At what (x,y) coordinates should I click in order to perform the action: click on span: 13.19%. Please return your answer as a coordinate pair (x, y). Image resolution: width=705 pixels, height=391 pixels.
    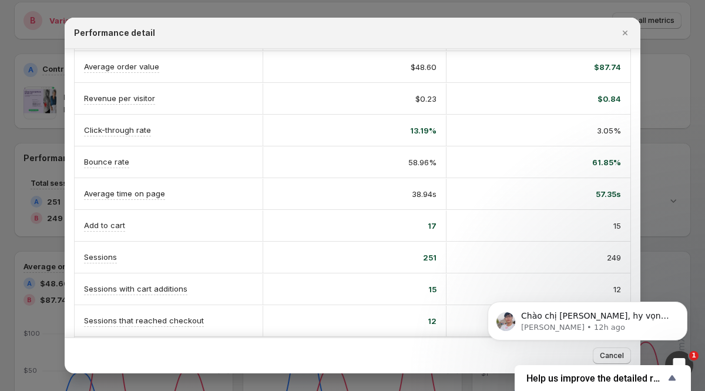
    Looking at the image, I should click on (423, 130).